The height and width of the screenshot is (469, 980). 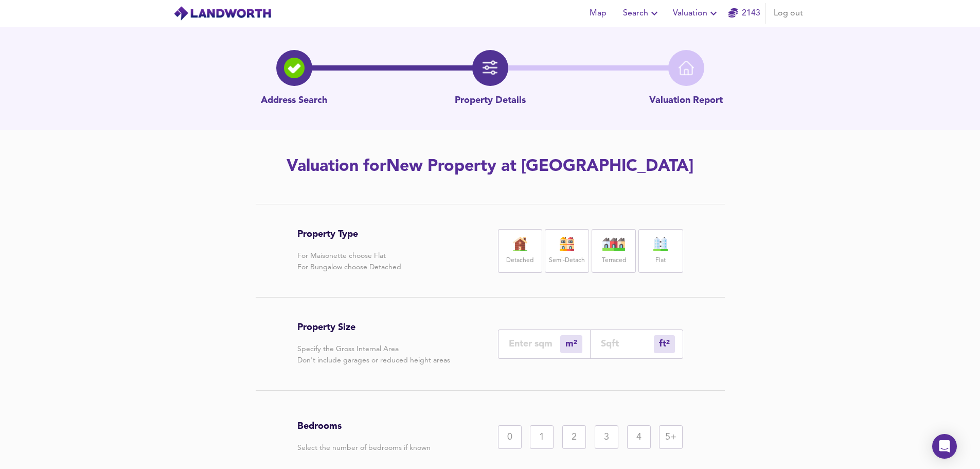 What do you see at coordinates (295, 68) in the screenshot?
I see `img: search-icon` at bounding box center [295, 68].